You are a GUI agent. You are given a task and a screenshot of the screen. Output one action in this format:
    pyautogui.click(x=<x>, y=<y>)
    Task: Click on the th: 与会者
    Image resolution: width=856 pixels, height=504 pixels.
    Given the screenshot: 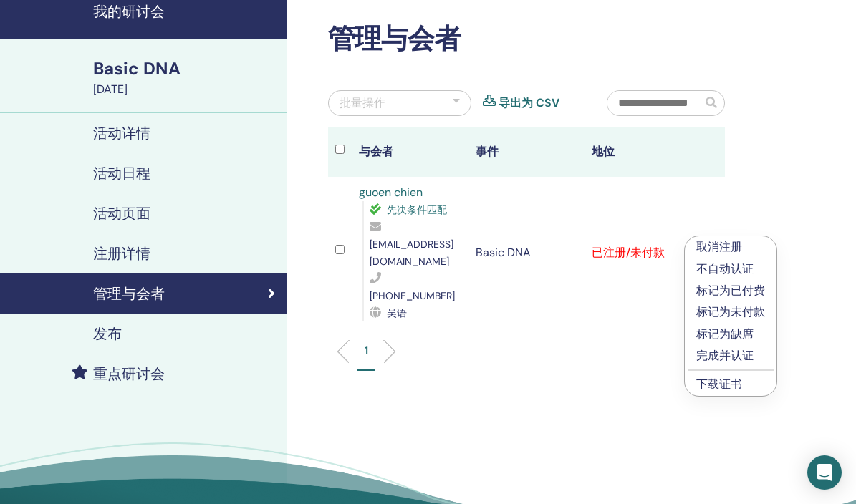 What is the action you would take?
    pyautogui.click(x=410, y=152)
    